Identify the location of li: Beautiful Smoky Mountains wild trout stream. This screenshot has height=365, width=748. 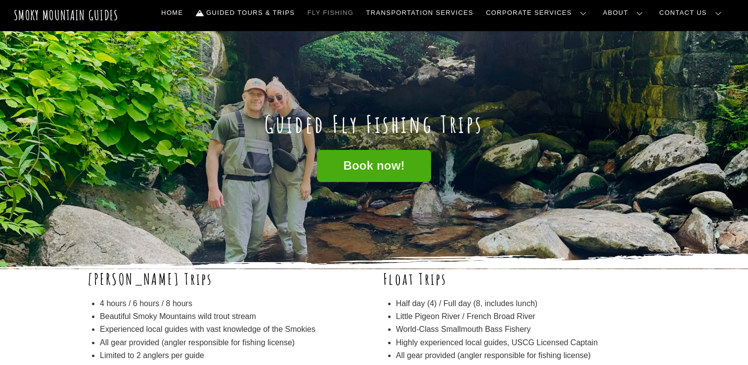
(232, 316).